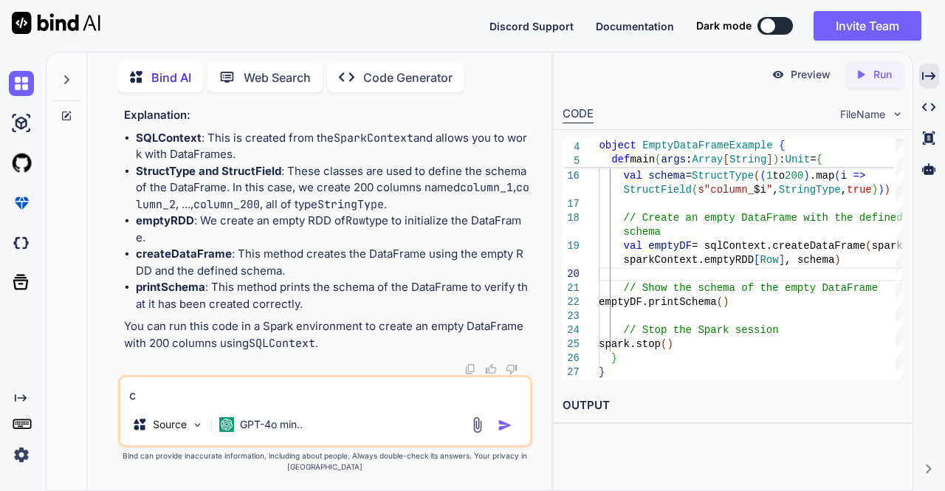  I want to click on span: StringType, so click(810, 190).